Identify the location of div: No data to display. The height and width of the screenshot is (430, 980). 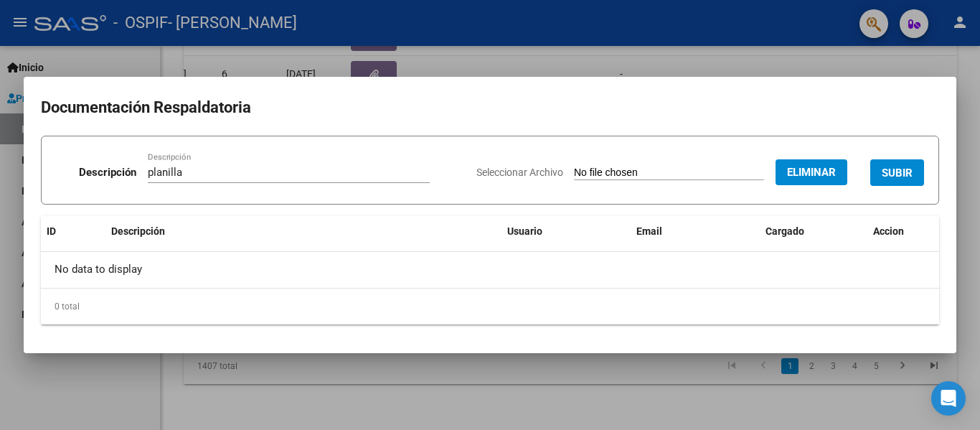
(490, 270).